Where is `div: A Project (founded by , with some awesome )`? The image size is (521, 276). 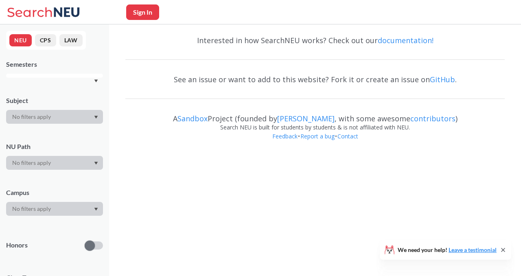 div: A Project (founded by , with some awesome ) is located at coordinates (315, 115).